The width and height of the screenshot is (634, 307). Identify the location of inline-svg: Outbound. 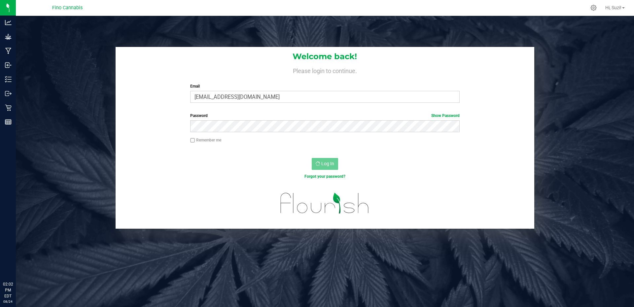
(8, 93).